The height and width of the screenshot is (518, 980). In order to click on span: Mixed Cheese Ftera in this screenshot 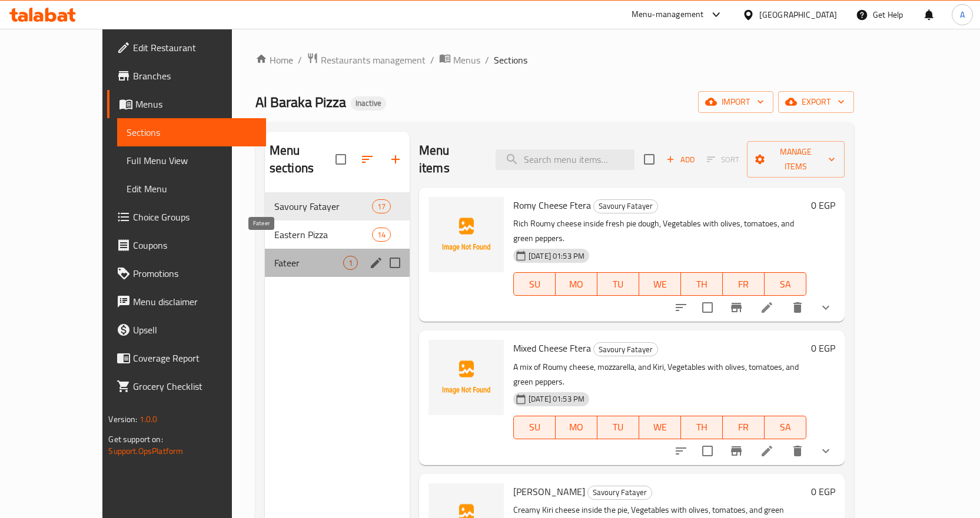, I will do `click(551, 348)`.